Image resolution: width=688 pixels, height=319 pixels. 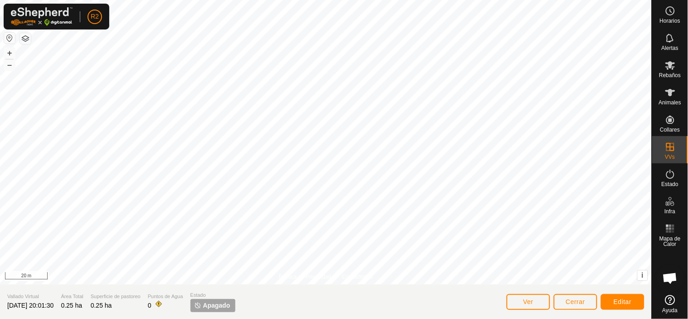 What do you see at coordinates (529, 302) in the screenshot?
I see `button: Ver` at bounding box center [529, 302].